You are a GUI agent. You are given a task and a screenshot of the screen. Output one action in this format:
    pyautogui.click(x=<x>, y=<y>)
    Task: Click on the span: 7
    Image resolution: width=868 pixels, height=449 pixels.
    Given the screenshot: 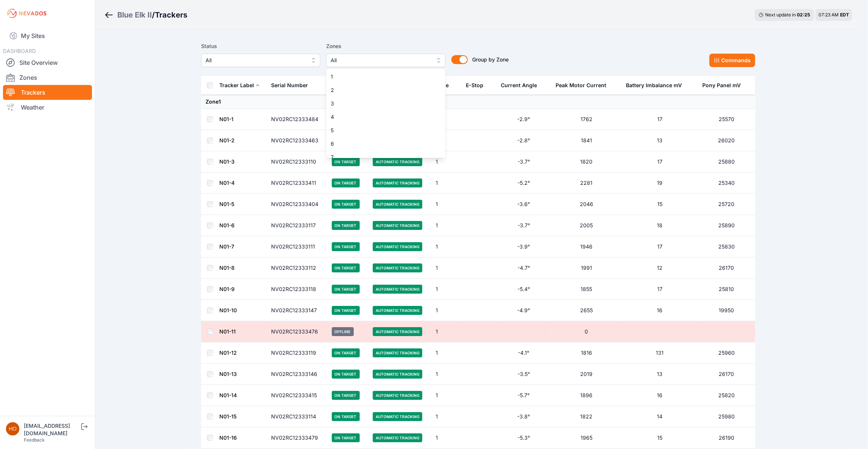 What is the action you would take?
    pyautogui.click(x=381, y=157)
    